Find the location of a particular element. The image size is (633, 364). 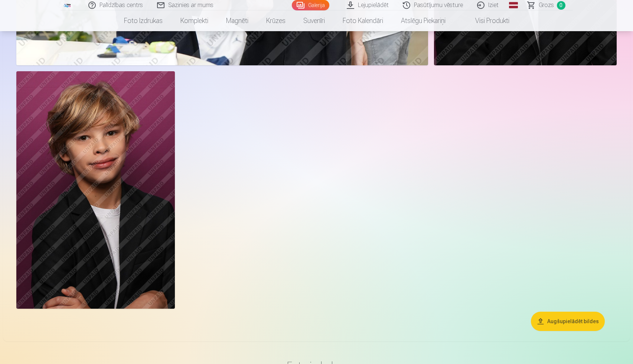

a: Krūzes is located at coordinates (276, 21).